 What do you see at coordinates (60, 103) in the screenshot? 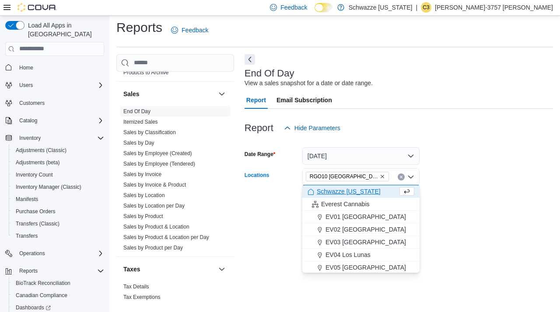
I see `span: Customers` at bounding box center [60, 103].